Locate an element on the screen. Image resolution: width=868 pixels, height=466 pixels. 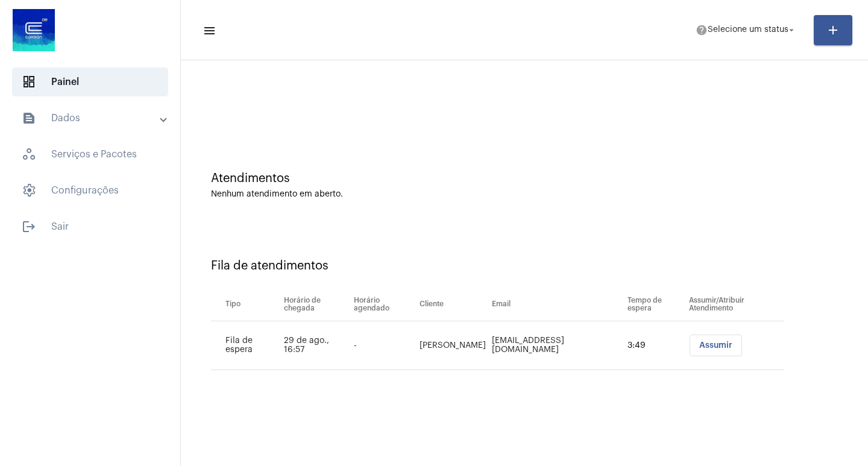
th: Assumir/Atribuir Atendimento is located at coordinates (735, 304).